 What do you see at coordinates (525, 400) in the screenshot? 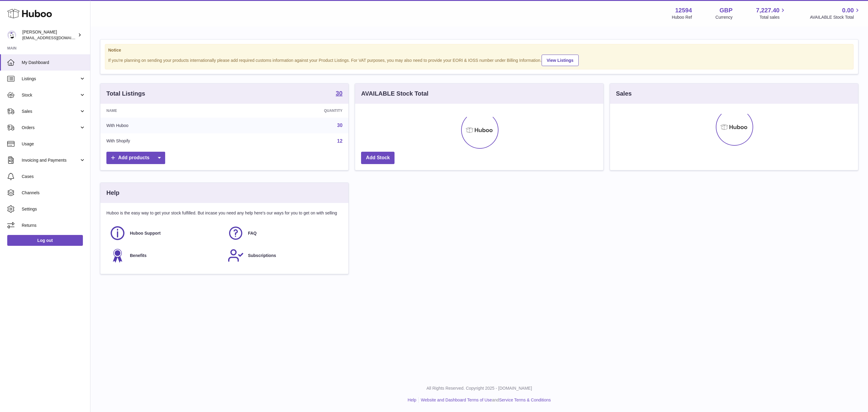
I see `a: Service Terms & Conditions` at bounding box center [525, 400].